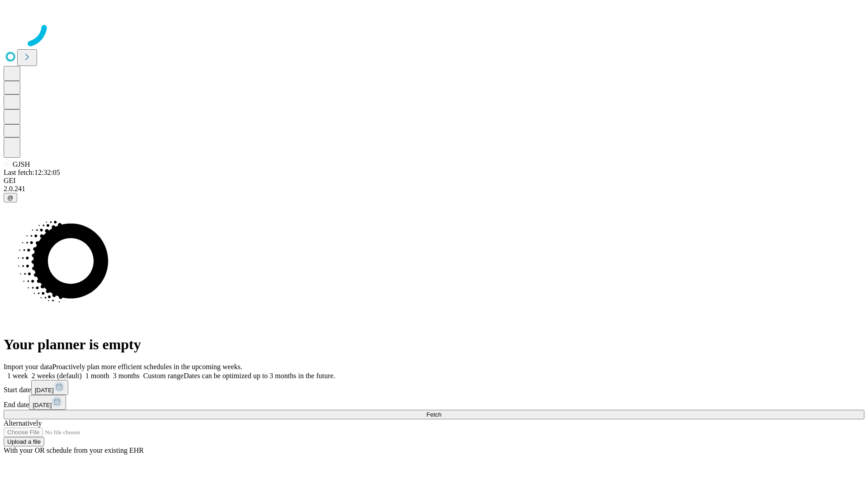  I want to click on span: 1 month, so click(97, 376).